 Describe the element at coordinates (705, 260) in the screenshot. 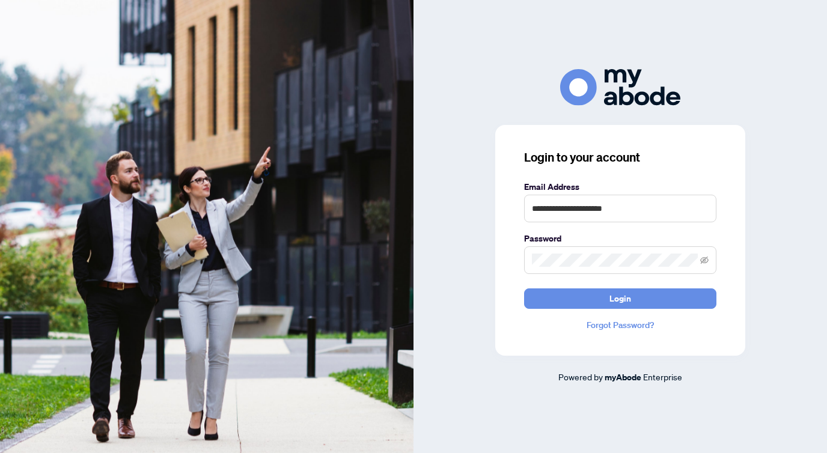

I see `span: eye-invisible` at that location.